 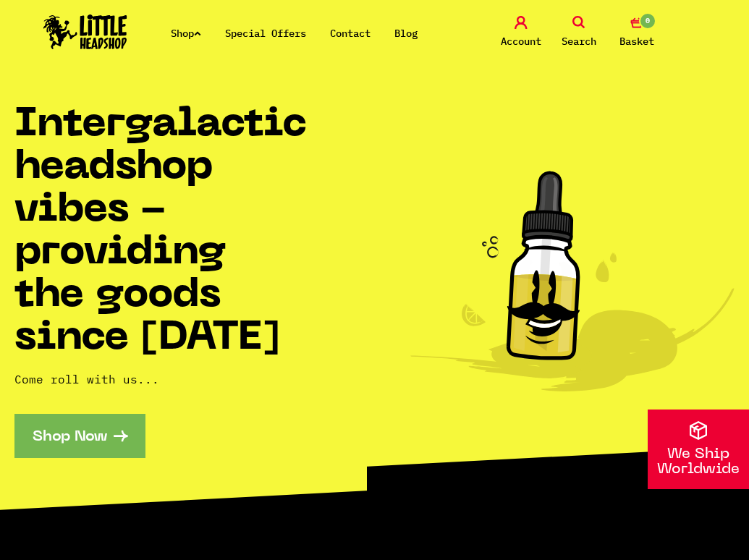 What do you see at coordinates (579, 32) in the screenshot?
I see `a: Search` at bounding box center [579, 32].